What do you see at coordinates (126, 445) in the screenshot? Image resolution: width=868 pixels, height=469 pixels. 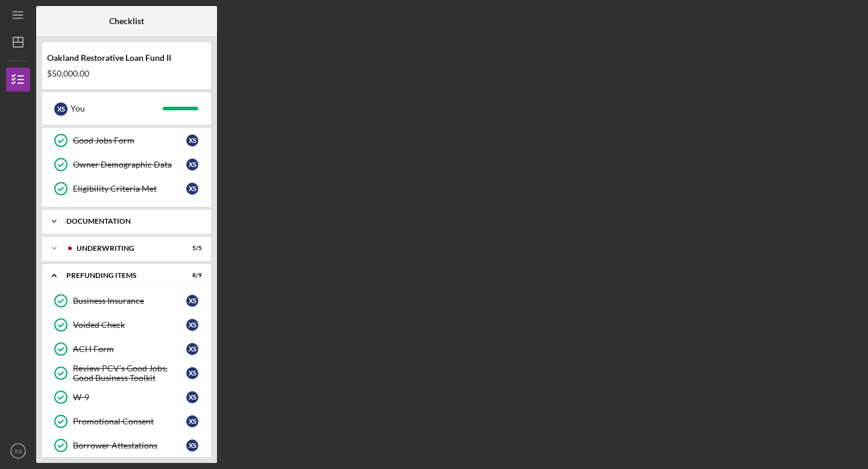 I see `a: Borrower AttestationsXS` at bounding box center [126, 445].